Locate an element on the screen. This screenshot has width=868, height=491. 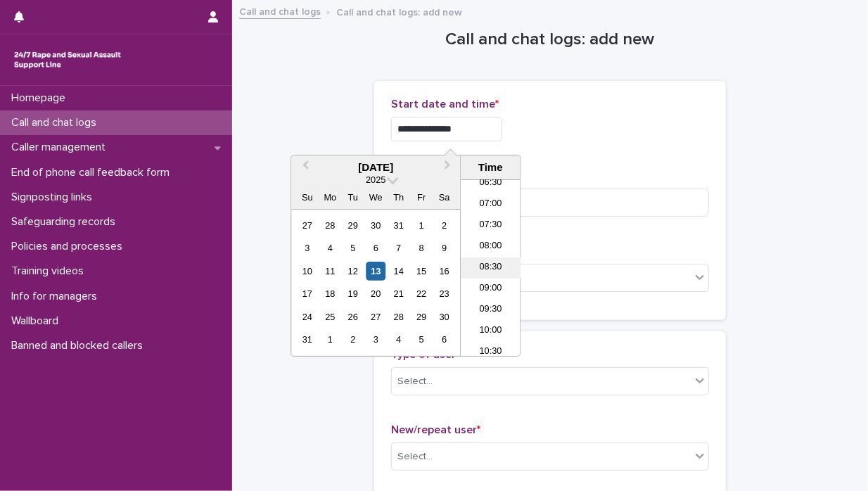
p: Call and chat logs: add new is located at coordinates (399, 12).